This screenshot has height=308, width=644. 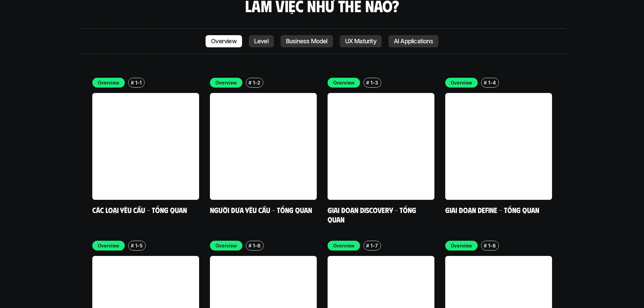 What do you see at coordinates (413, 41) in the screenshot?
I see `a: AI Applications` at bounding box center [413, 41].